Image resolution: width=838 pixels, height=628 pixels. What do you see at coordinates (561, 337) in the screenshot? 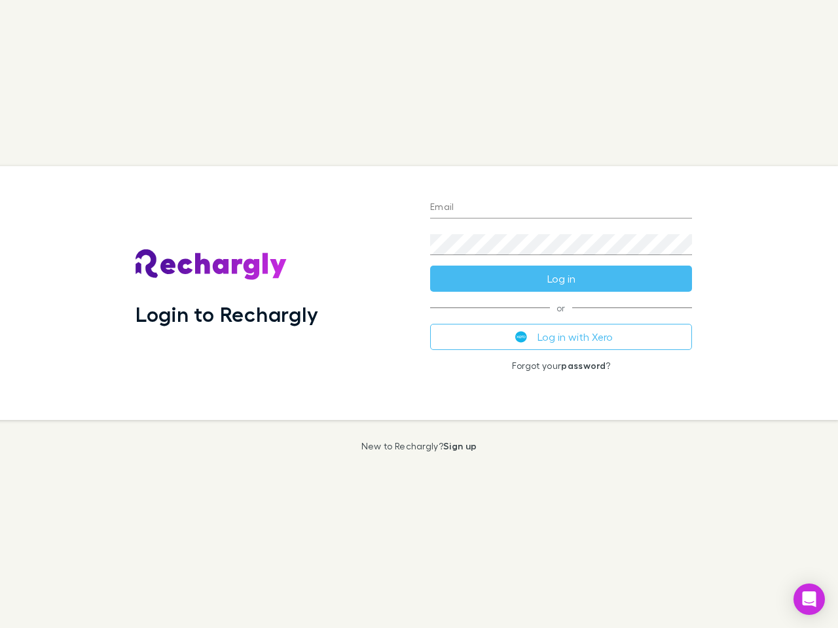
I see `button: Log in with Xero` at bounding box center [561, 337].